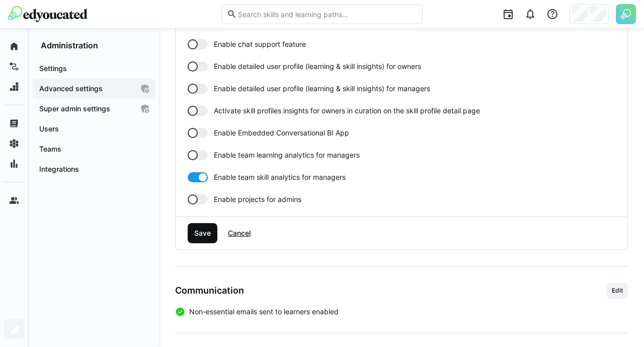 This screenshot has height=347, width=644. Describe the element at coordinates (257, 199) in the screenshot. I see `span: Enable projects for admins` at that location.